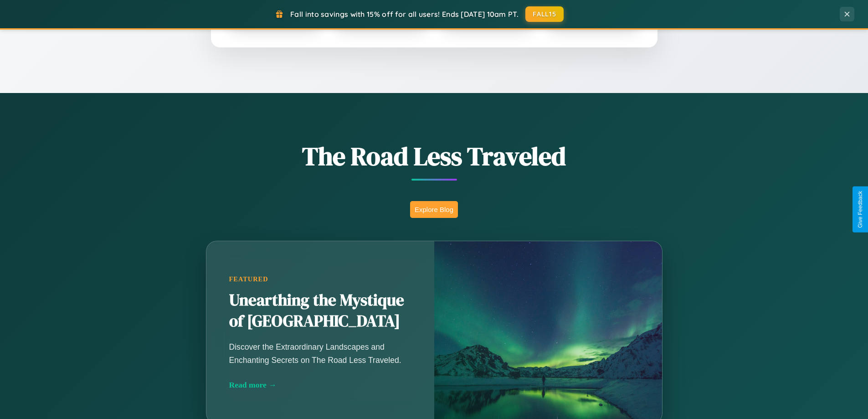  What do you see at coordinates (320, 279) in the screenshot?
I see `div: Featured` at bounding box center [320, 279].